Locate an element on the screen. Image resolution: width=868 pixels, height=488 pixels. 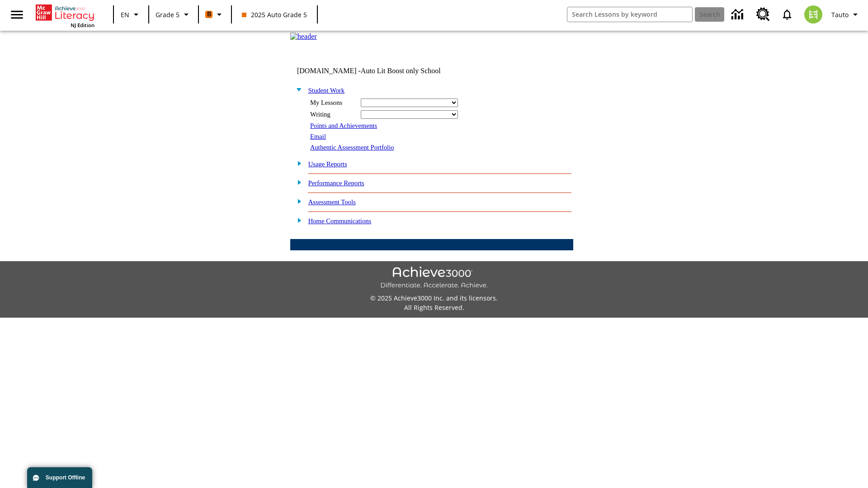
div: Writing is located at coordinates (332, 114).